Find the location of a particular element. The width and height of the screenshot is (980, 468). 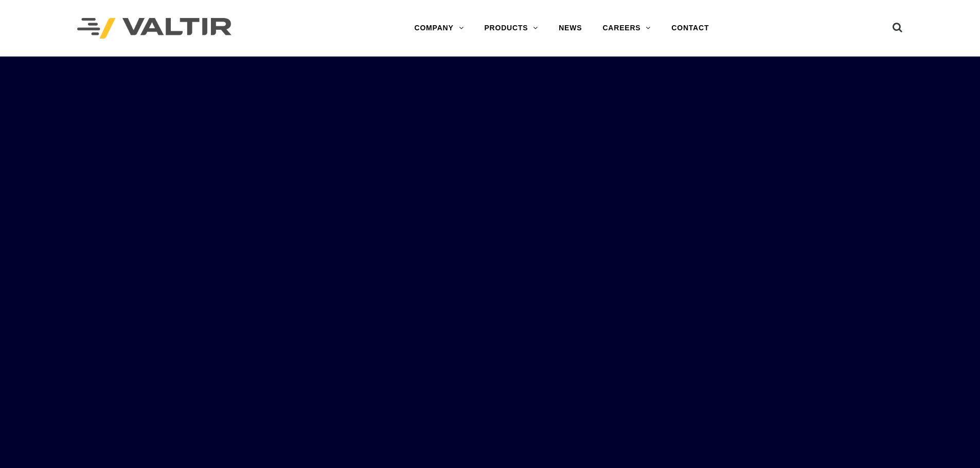

a: NEWS is located at coordinates (570, 29).